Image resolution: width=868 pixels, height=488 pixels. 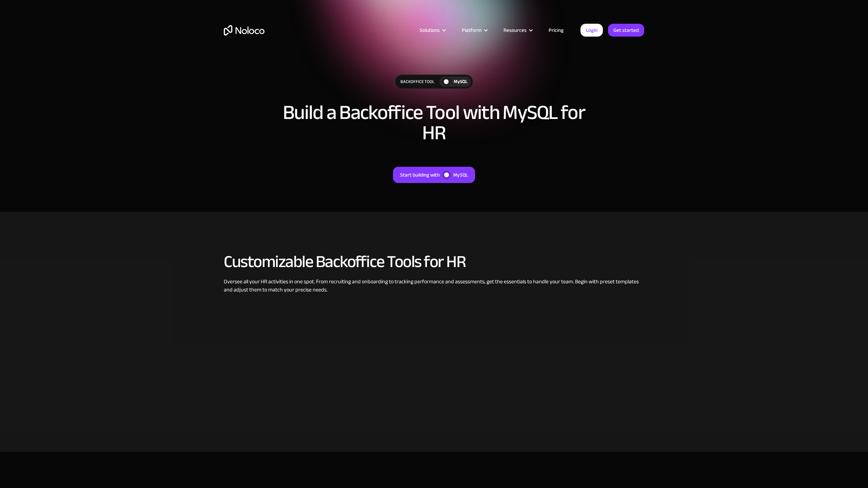 I want to click on div: Oversee all your HR activities in one spot. From recruiting and onboarding to tracking performanc..., so click(x=434, y=286).